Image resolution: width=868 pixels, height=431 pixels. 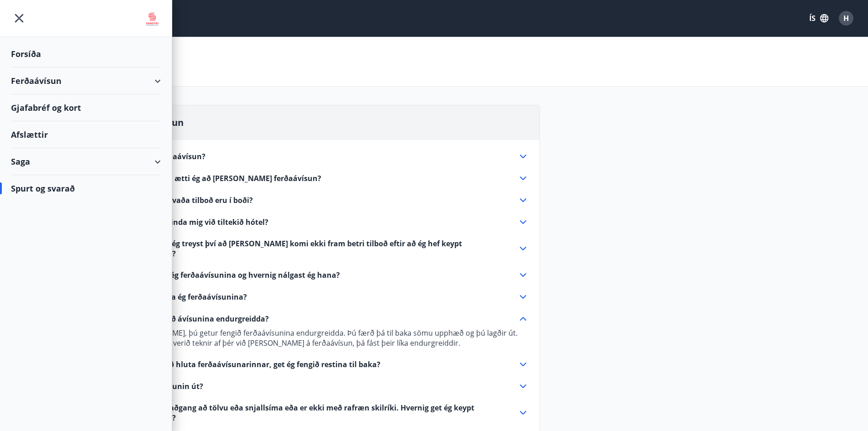 What do you see at coordinates (85, 189) in the screenshot?
I see `div: Spurt og svarað` at bounding box center [85, 189].